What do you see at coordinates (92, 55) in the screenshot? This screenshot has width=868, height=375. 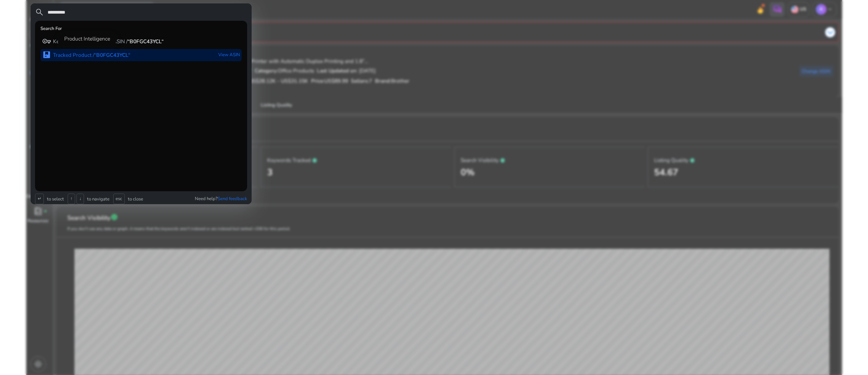 I see `p: Tracked Product /` at bounding box center [92, 55].